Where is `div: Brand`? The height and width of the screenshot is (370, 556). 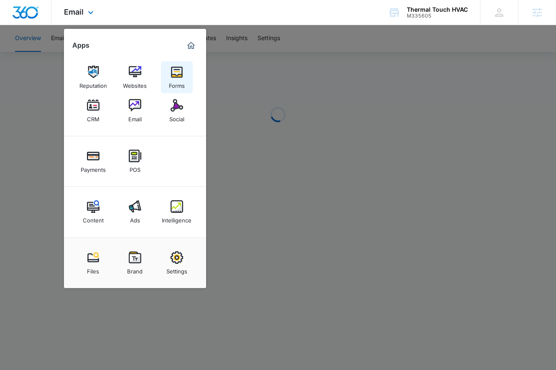 div: Brand is located at coordinates (135, 269).